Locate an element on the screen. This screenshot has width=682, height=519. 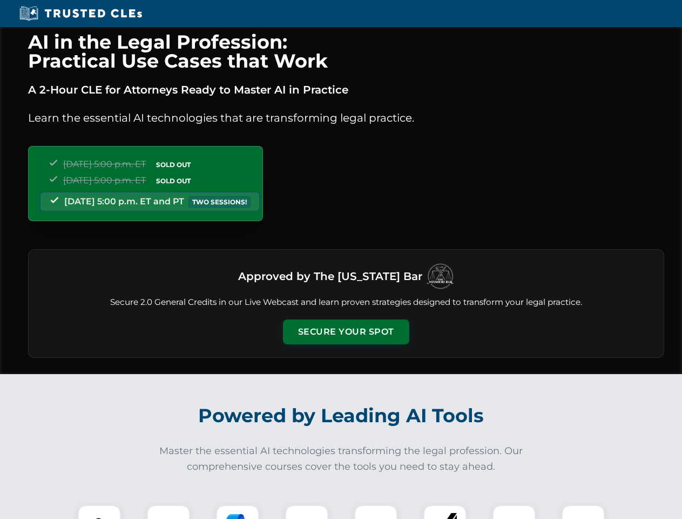
h1: AI in the Legal Profession: Practical Use Cases that Work is located at coordinates (346, 51).